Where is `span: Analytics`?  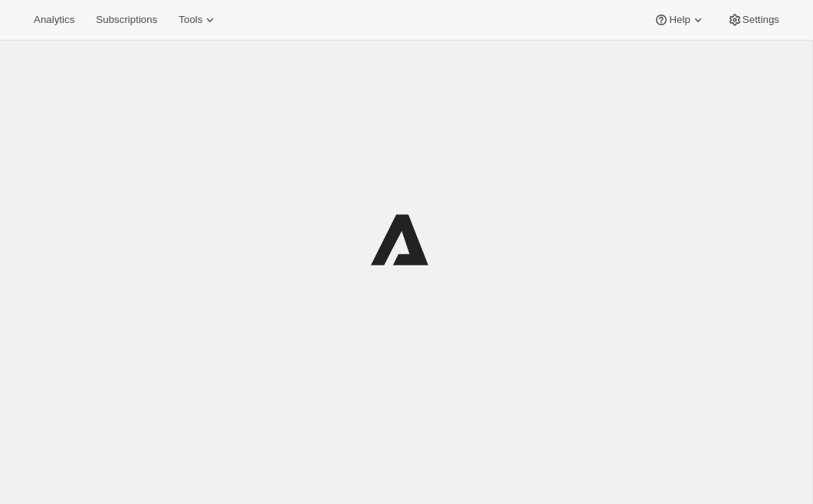 span: Analytics is located at coordinates (53, 20).